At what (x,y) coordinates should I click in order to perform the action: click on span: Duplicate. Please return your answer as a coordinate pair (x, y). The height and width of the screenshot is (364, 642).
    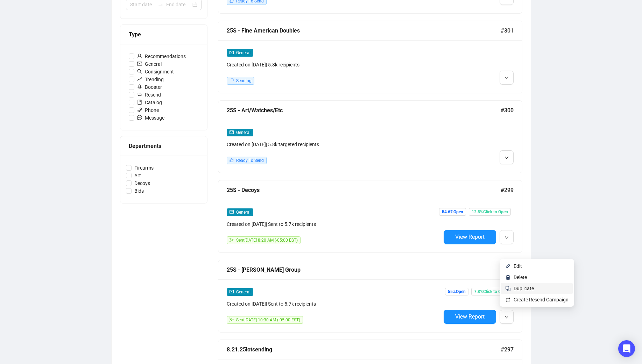
    Looking at the image, I should click on (524, 288).